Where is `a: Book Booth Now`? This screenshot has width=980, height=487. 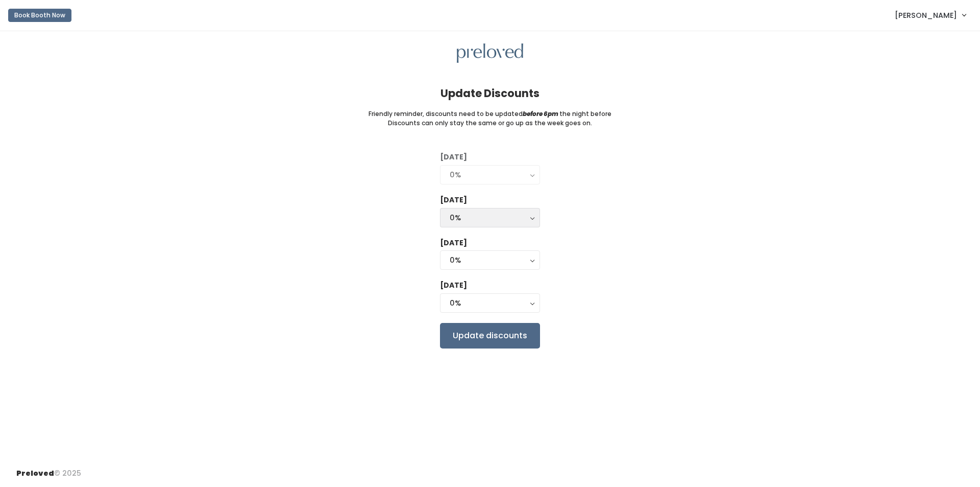 a: Book Booth Now is located at coordinates (40, 15).